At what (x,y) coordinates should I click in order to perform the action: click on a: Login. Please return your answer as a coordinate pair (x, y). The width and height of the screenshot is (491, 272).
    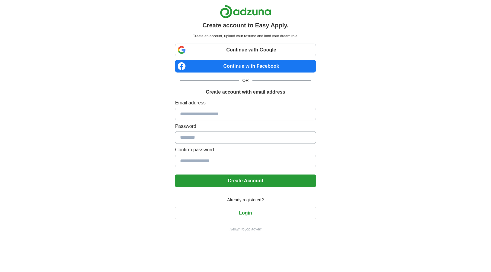
    Looking at the image, I should click on (245, 213).